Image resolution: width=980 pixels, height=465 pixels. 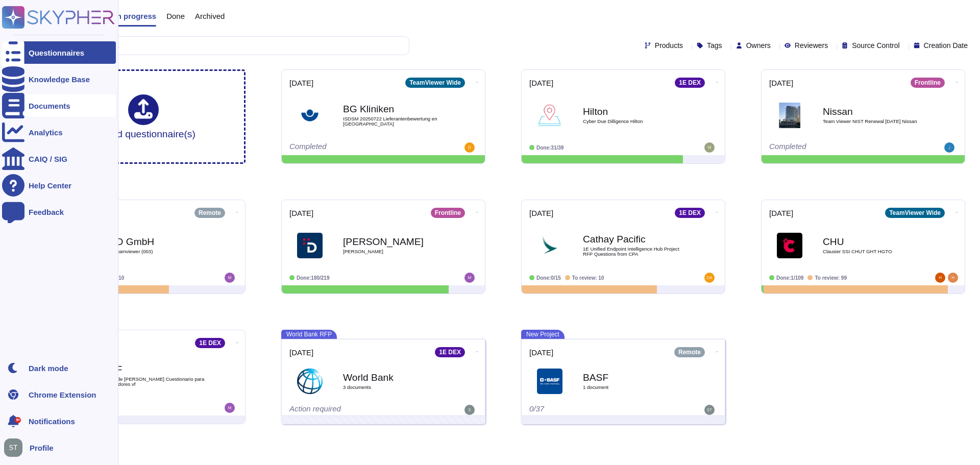 I want to click on span: Reviewers, so click(x=811, y=45).